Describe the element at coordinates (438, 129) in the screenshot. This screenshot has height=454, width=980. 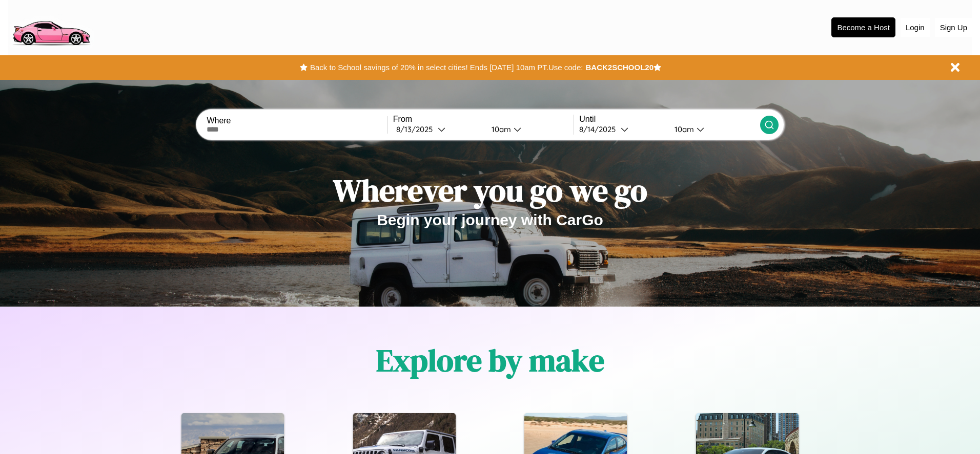
I see `button: 8/13/2025` at that location.